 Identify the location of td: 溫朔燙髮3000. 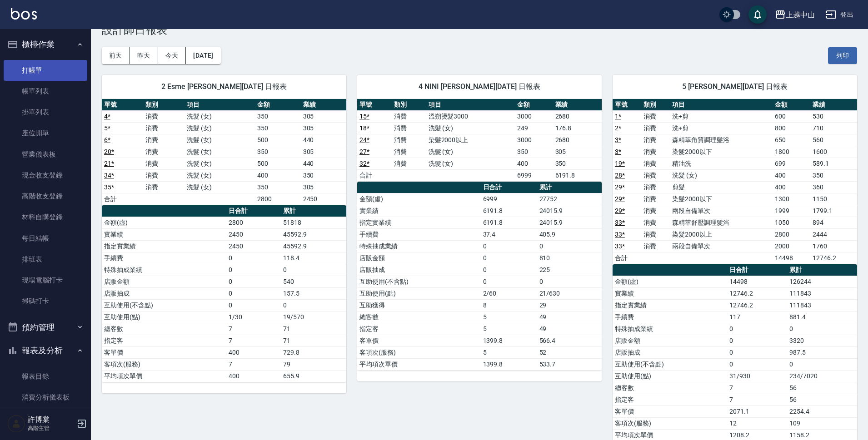
(470, 117).